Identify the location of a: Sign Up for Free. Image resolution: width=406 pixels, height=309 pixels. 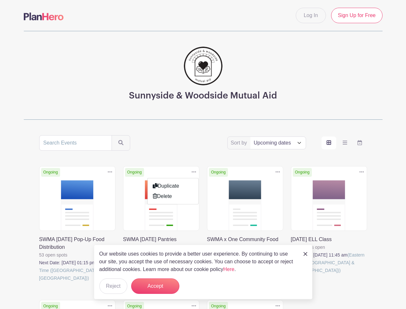
(357, 15).